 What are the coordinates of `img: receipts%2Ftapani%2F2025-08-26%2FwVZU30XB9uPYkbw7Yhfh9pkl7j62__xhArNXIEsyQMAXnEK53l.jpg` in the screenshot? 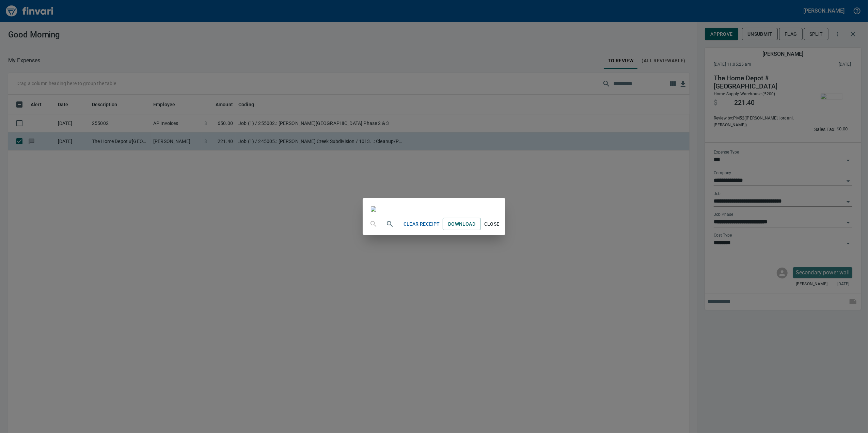 It's located at (374, 209).